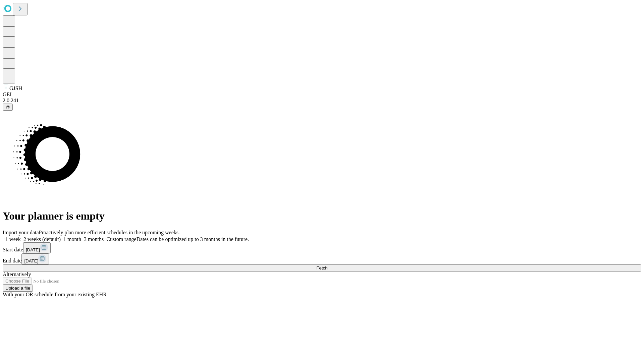  Describe the element at coordinates (13, 239) in the screenshot. I see `span: 1 week` at that location.